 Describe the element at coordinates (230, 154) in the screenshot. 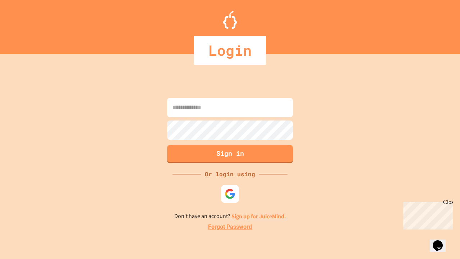

I see `button: Sign in` at that location.